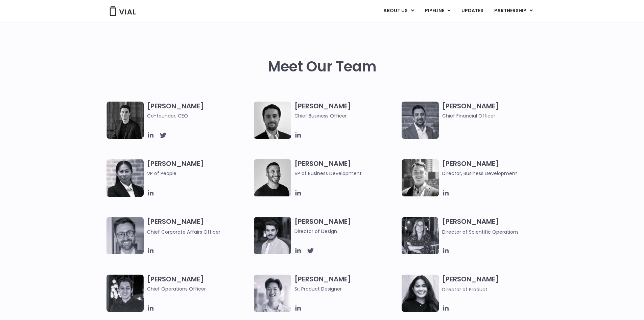 Image resolution: width=644 pixels, height=320 pixels. I want to click on img: Headshot of smiling man named Samir, so click(420, 120).